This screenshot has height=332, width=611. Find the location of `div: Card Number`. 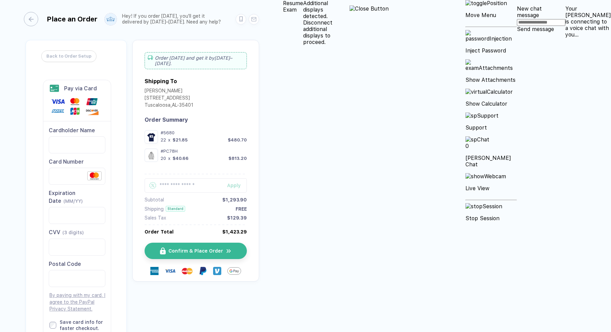

div: Card Number is located at coordinates (77, 162).